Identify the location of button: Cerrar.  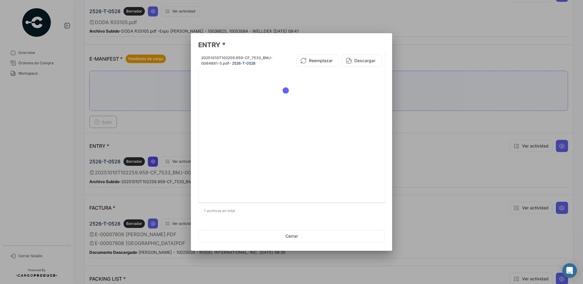
(292, 236).